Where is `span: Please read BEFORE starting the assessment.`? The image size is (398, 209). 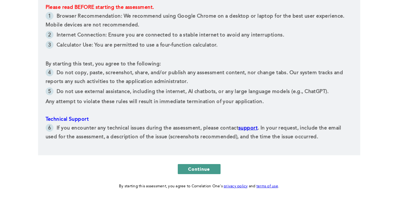 span: Please read BEFORE starting the assessment. is located at coordinates (100, 8).